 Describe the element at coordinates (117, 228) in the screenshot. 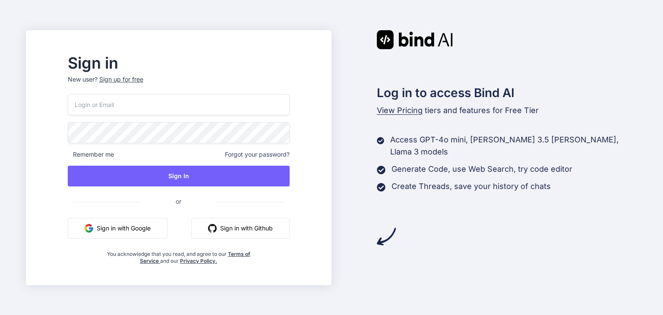

I see `button: Sign in with Google` at that location.